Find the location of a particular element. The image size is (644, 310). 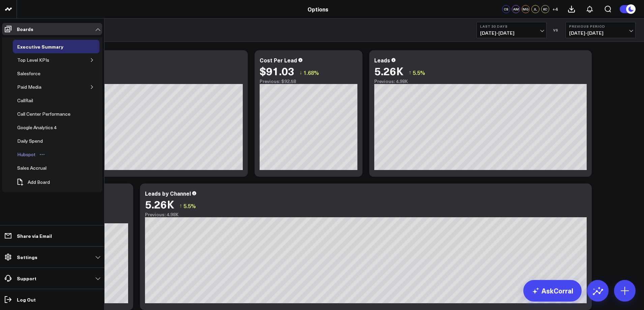

a: AskCorral is located at coordinates (552, 291).